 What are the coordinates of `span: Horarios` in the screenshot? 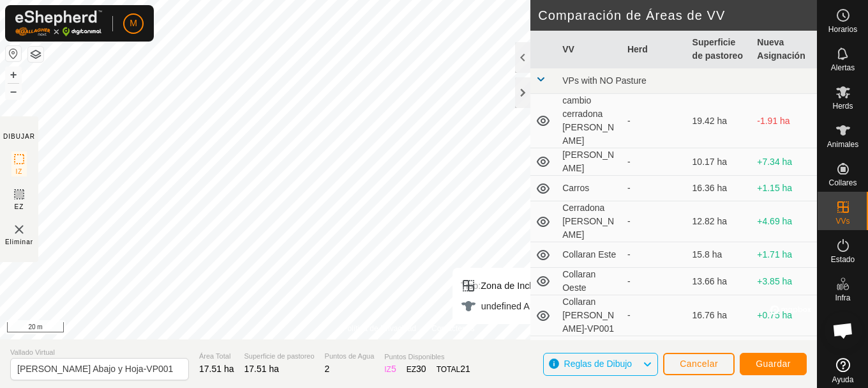 It's located at (843, 29).